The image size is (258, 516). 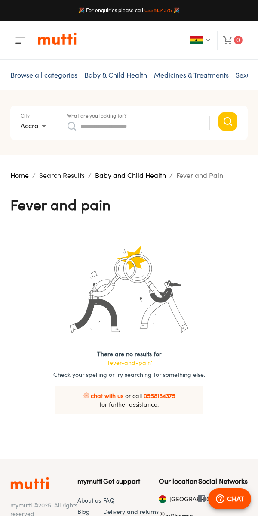 What do you see at coordinates (131, 481) in the screenshot?
I see `h5: Get support` at bounding box center [131, 481].